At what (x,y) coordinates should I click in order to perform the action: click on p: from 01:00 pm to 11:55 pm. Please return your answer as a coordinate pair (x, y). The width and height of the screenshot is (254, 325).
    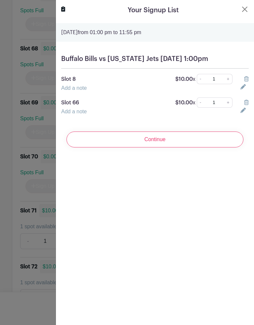
    Looking at the image, I should click on (155, 32).